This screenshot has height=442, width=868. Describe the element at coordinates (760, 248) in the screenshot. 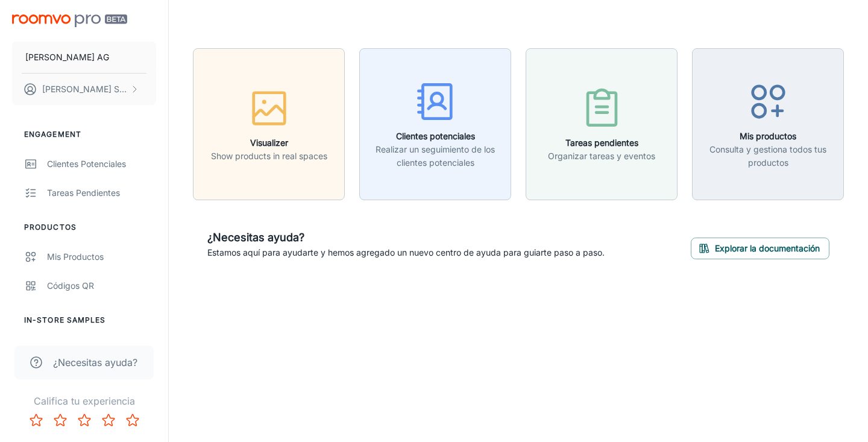

I see `button: Explorar la documentación` at that location.